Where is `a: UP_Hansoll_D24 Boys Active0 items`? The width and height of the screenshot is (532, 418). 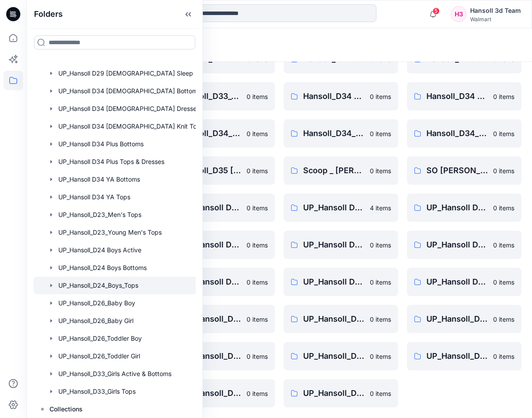
a: UP_Hansoll_D24 Boys Active0 items is located at coordinates (341, 319).